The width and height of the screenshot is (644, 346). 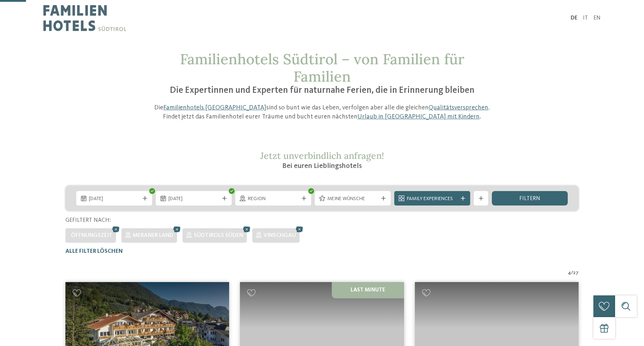 What do you see at coordinates (94, 251) in the screenshot?
I see `span: Alle Filter löschen` at bounding box center [94, 251].